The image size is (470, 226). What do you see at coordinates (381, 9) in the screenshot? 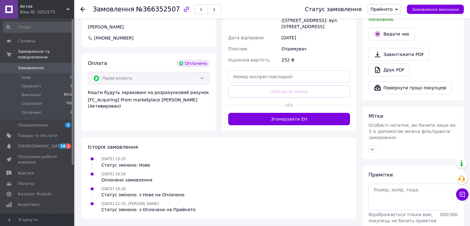
I see `span: Прийнято` at bounding box center [381, 9].